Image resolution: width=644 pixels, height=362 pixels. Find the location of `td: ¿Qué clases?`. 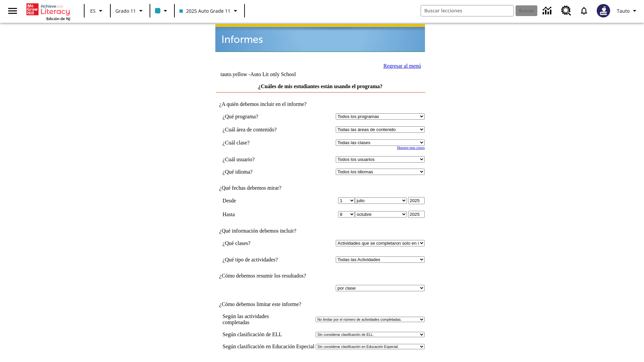

td: ¿Qué clases? is located at coordinates (260, 243).